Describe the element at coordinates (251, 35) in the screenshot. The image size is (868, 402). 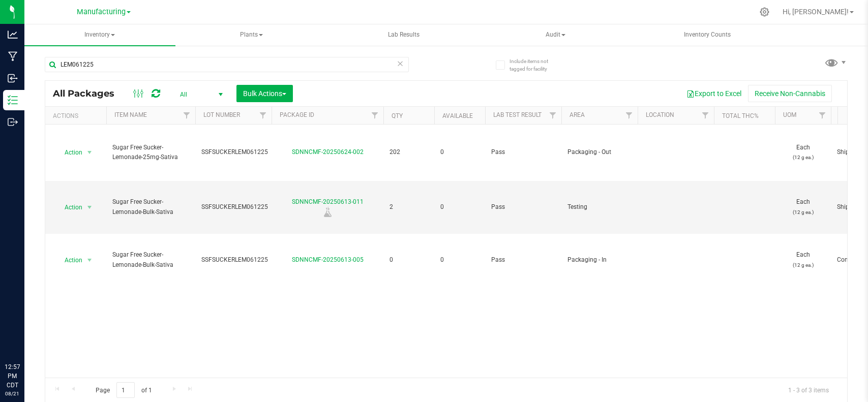
I see `span: Plants` at that location.